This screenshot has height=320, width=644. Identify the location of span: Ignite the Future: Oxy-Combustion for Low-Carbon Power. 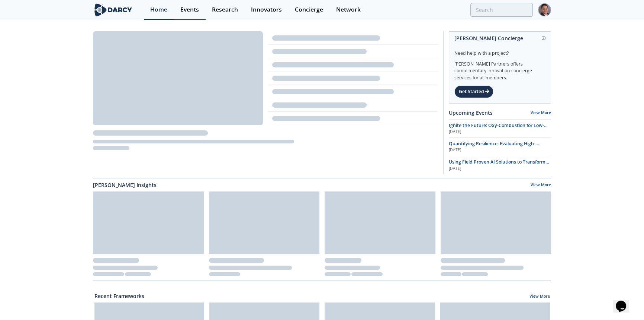
(498, 128).